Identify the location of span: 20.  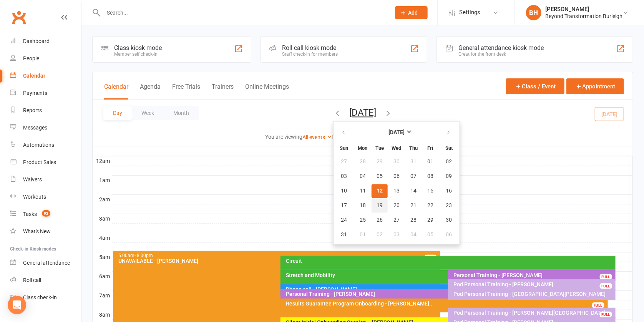
(396, 206).